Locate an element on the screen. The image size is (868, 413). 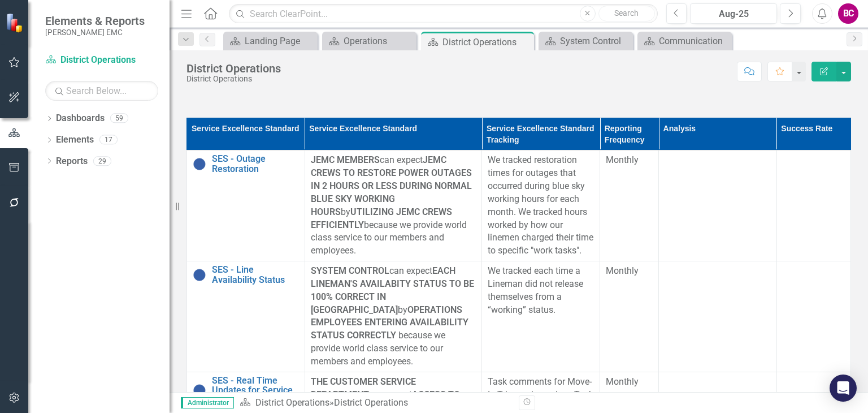
span: Administrator is located at coordinates (208, 403).